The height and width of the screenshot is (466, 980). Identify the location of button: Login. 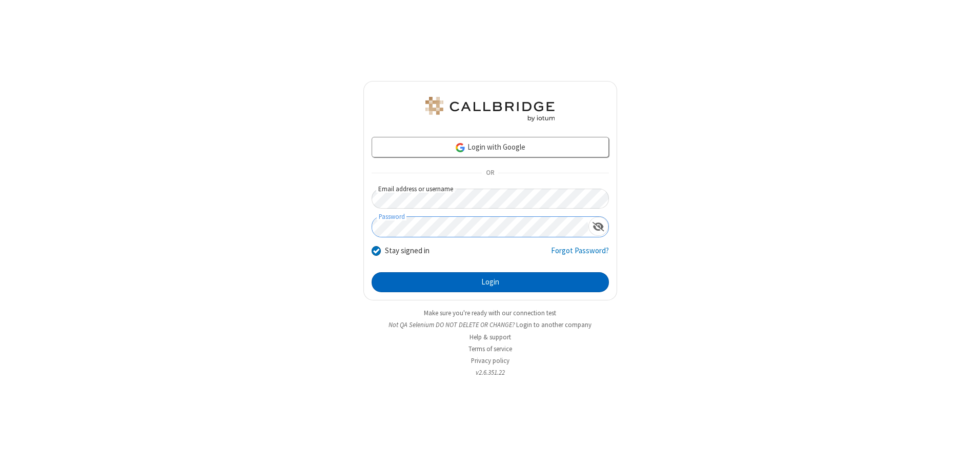
(490, 282).